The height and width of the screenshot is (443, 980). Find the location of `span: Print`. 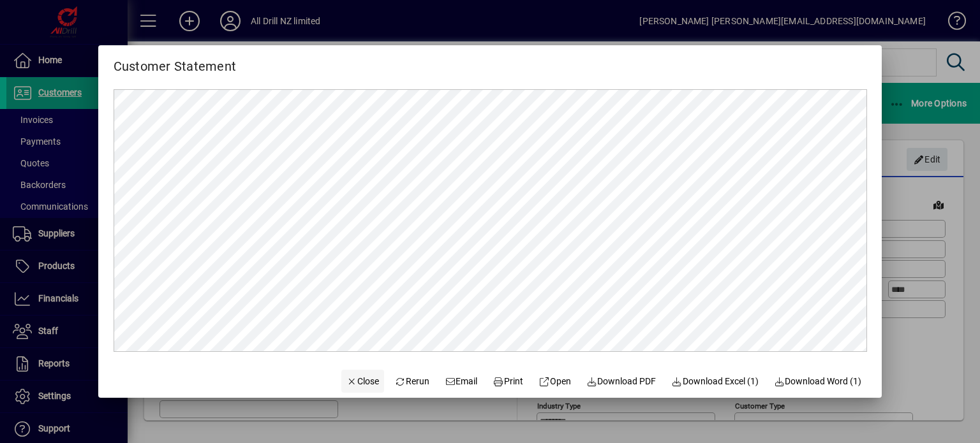

span: Print is located at coordinates (509, 382).